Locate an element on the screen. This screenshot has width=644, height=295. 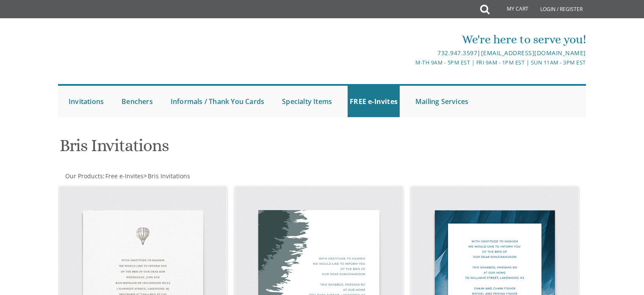
a: Free e-Invites is located at coordinates (124, 176).